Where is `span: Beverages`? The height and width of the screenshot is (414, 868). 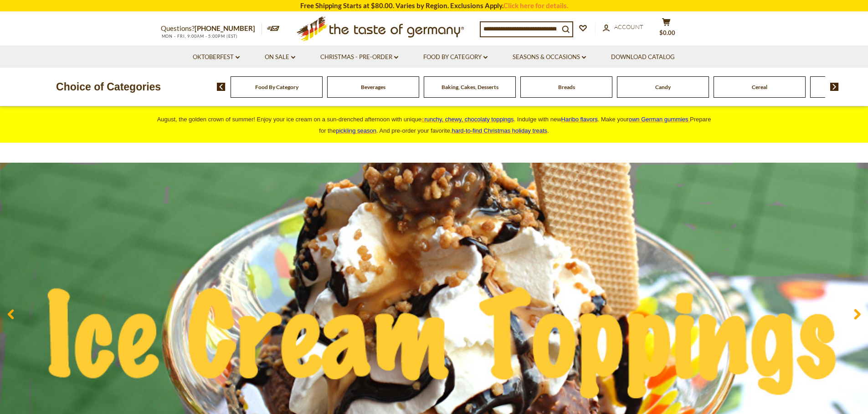 span: Beverages is located at coordinates (373, 87).